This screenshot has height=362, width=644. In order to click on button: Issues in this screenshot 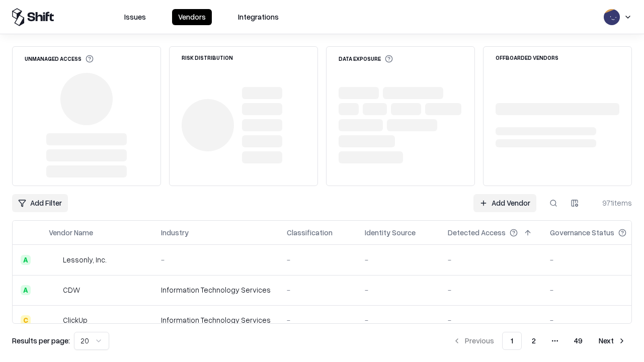, I will do `click(135, 17)`.